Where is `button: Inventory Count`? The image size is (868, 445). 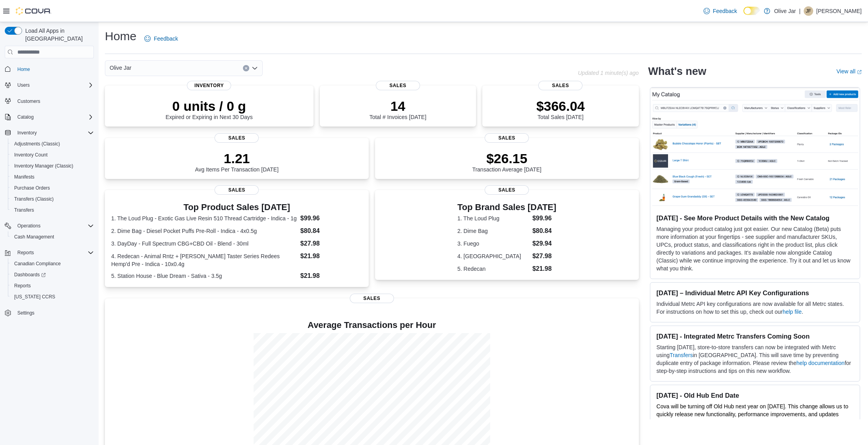
button: Inventory Count is located at coordinates (53, 155).